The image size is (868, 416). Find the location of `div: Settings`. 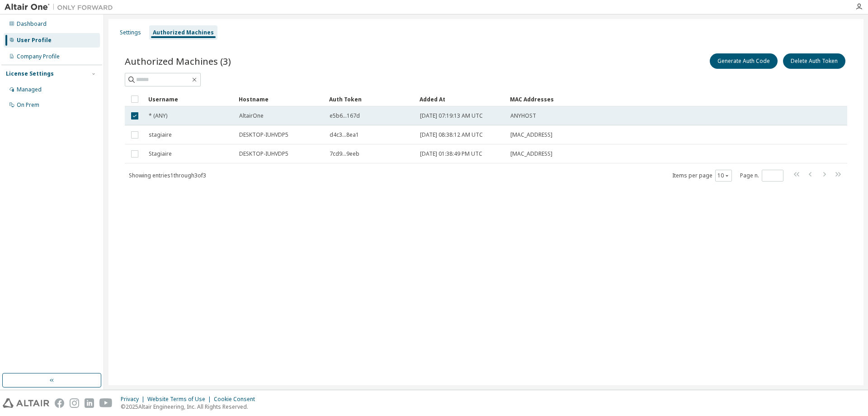

div: Settings is located at coordinates (130, 33).